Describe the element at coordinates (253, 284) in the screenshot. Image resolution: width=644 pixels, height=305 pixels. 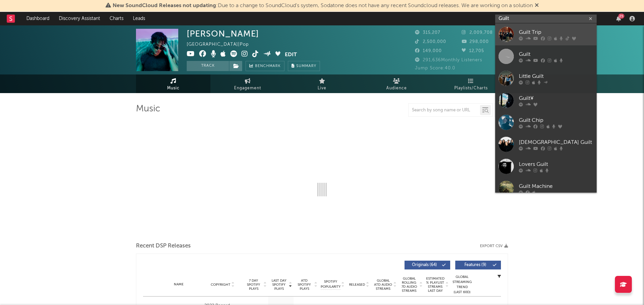
I see `span: 7 Day Spotify Plays` at that location.